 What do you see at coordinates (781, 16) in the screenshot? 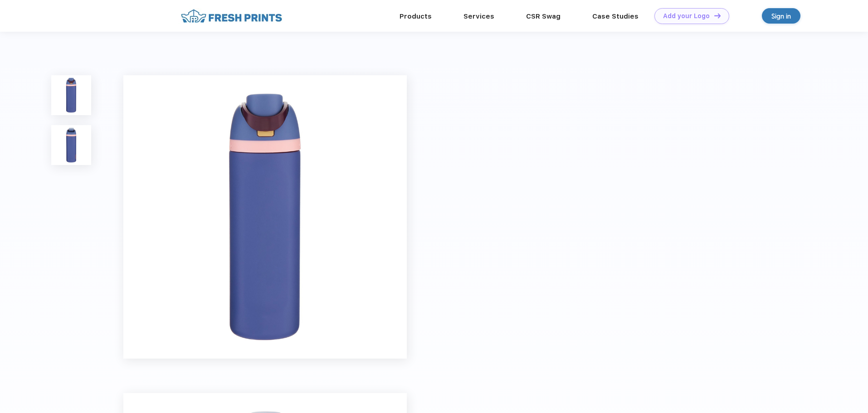
I see `div: Sign in` at bounding box center [781, 16].